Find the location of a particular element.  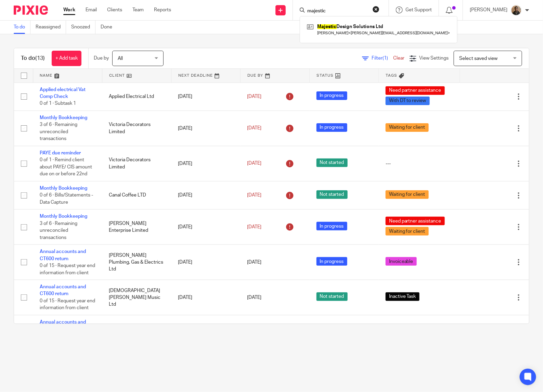

a: Work is located at coordinates (69, 10).